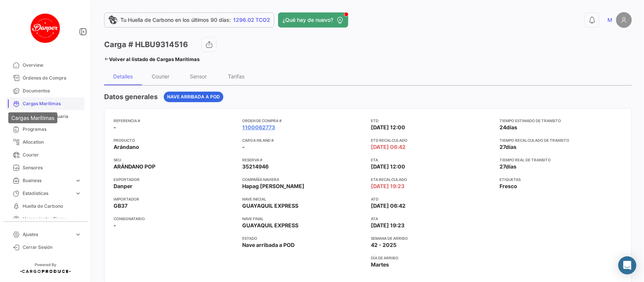  Describe the element at coordinates (236, 76) in the screenshot. I see `div: Tarifas` at that location.